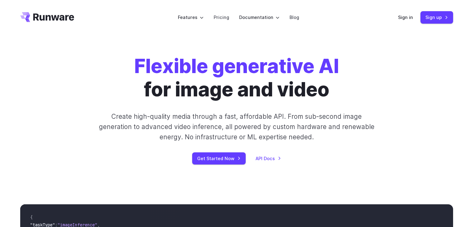 The width and height of the screenshot is (473, 227). What do you see at coordinates (219, 158) in the screenshot?
I see `a: Get Started Now` at bounding box center [219, 158].